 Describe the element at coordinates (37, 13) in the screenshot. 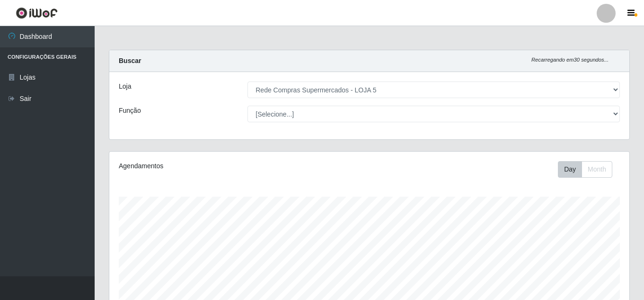

I see `img: CoreUI Logo` at that location.